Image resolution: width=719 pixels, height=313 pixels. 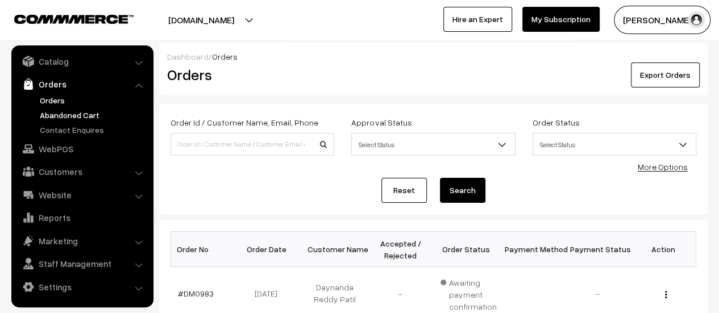 What do you see at coordinates (269, 249) in the screenshot?
I see `th: Order Date` at bounding box center [269, 249].